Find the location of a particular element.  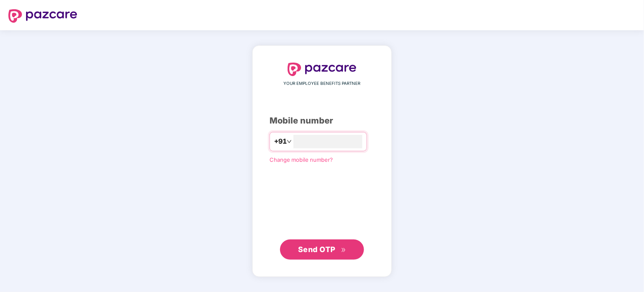

button: Send OTPdouble-right is located at coordinates (322, 249).